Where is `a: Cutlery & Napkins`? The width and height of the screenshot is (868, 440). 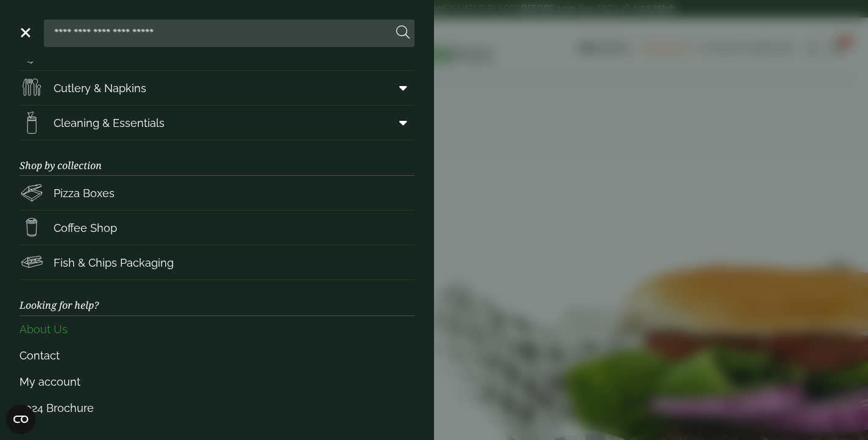
a: Cutlery & Napkins is located at coordinates (217, 88).